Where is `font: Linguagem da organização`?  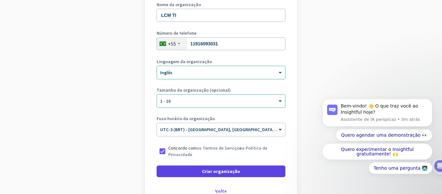
font: Linguagem da organização is located at coordinates (184, 62).